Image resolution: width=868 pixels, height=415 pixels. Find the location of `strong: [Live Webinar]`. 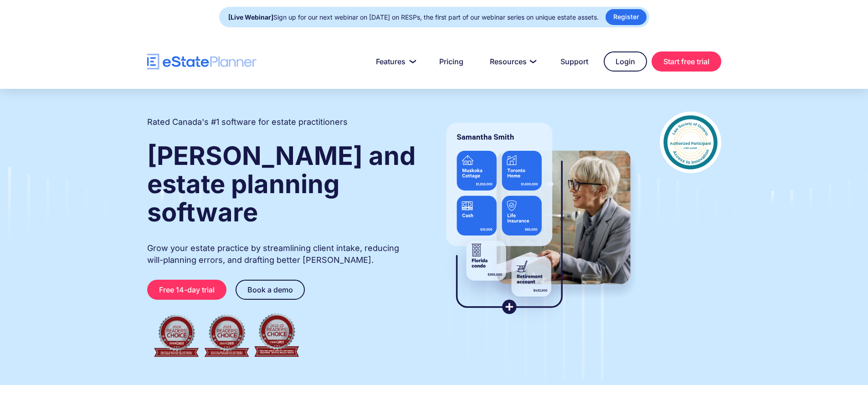

strong: [Live Webinar] is located at coordinates (251, 17).